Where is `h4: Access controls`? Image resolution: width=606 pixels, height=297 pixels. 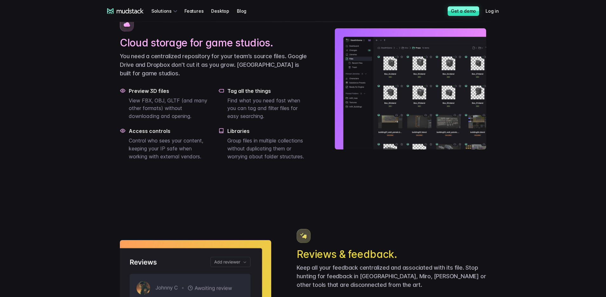 h4: Access controls is located at coordinates (170, 131).